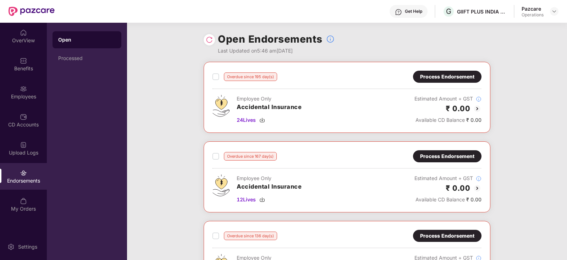 The width and height of the screenshot is (567, 260). What do you see at coordinates (23, 173) in the screenshot?
I see `img: svg+xml;base64,PHN2ZyBpZD0iRW5kb3JzZW1lbnRzIiB4bWxucz0iaHR0cDovL3d3dy53My5vcmcvMjAwMC9zdmciIHdpZH...` at bounding box center [23, 173].